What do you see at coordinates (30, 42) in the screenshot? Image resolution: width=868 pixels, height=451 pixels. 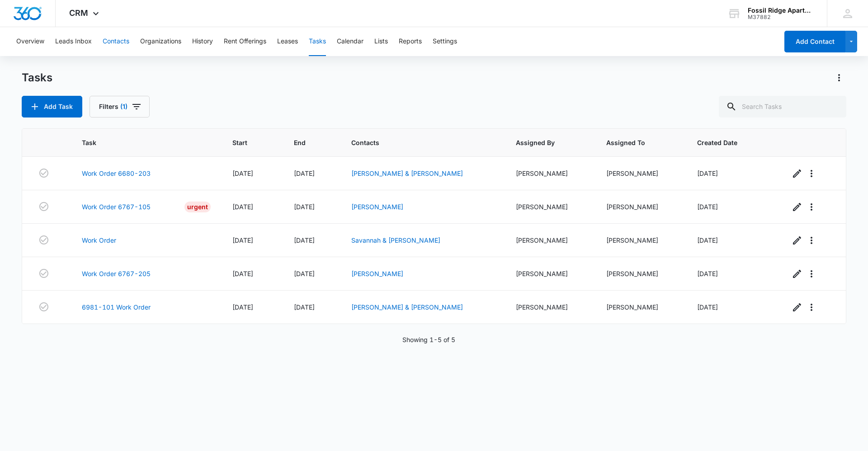 I see `button: Overview` at bounding box center [30, 42].